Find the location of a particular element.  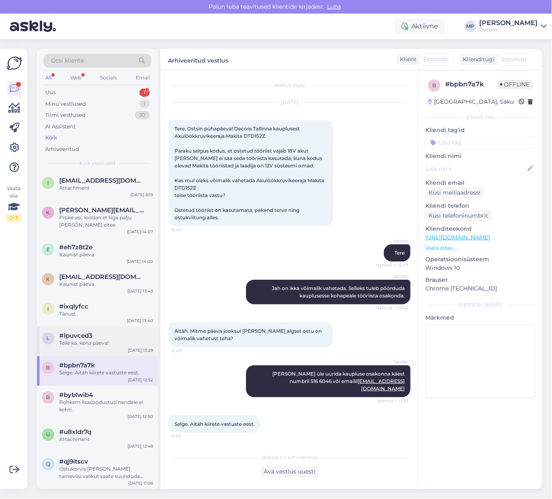

span: Luba is located at coordinates (334, 7).